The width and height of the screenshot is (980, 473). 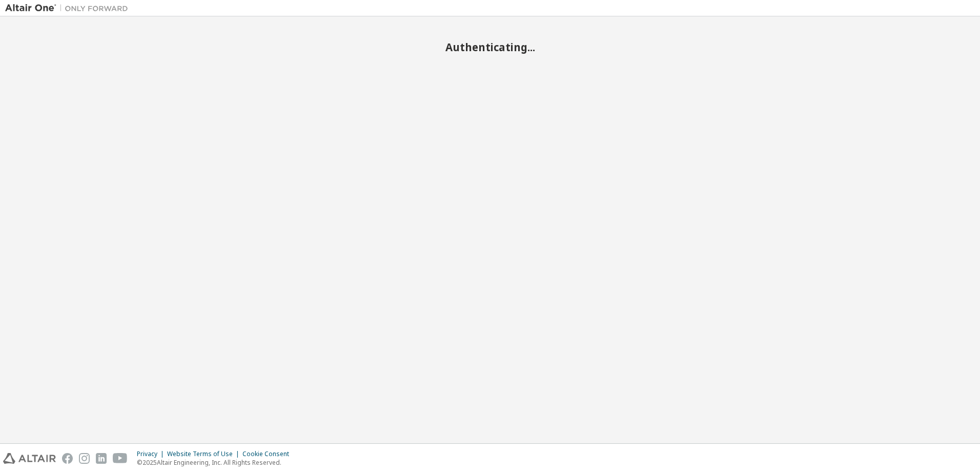 What do you see at coordinates (101, 458) in the screenshot?
I see `img: linkedin.svg` at bounding box center [101, 458].